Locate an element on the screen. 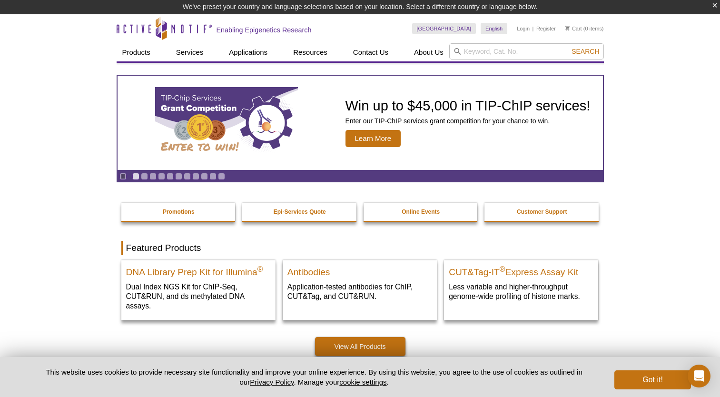 The height and width of the screenshot is (397, 720). h2: Antibodies is located at coordinates (360, 270).